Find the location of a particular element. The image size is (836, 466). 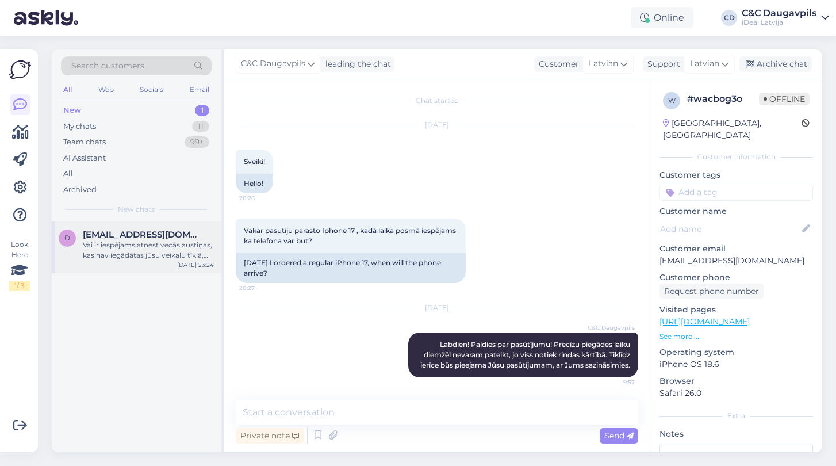

div: Email is located at coordinates (200, 90).